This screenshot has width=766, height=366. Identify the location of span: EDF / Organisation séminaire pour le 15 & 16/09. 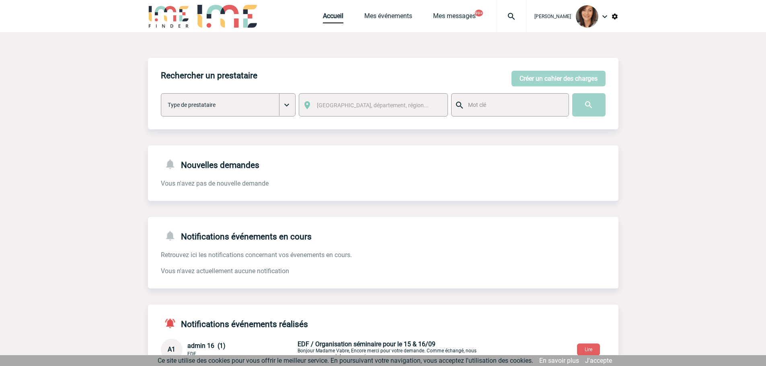
(366, 344).